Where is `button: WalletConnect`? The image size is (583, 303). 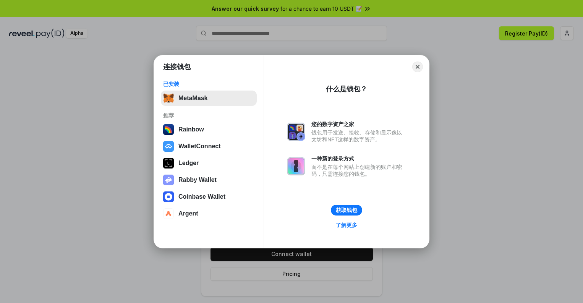 button: WalletConnect is located at coordinates (209, 146).